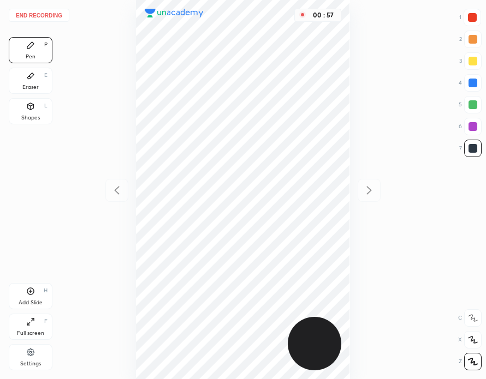 This screenshot has width=486, height=379. I want to click on div: E, so click(46, 75).